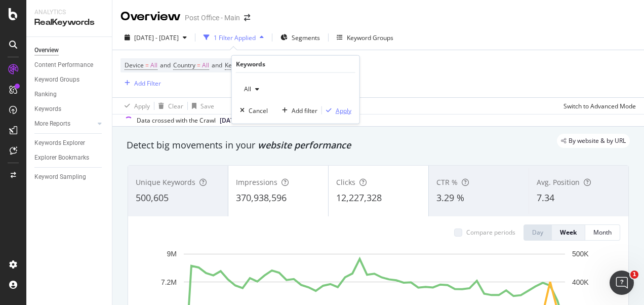 This screenshot has height=305, width=644. Describe the element at coordinates (491, 232) in the screenshot. I see `div: Compare periods` at that location.